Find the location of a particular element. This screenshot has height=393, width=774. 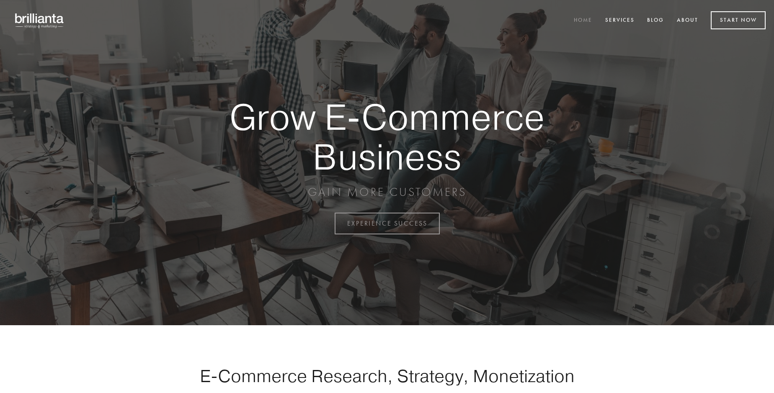

a: Start Now is located at coordinates (738, 20).